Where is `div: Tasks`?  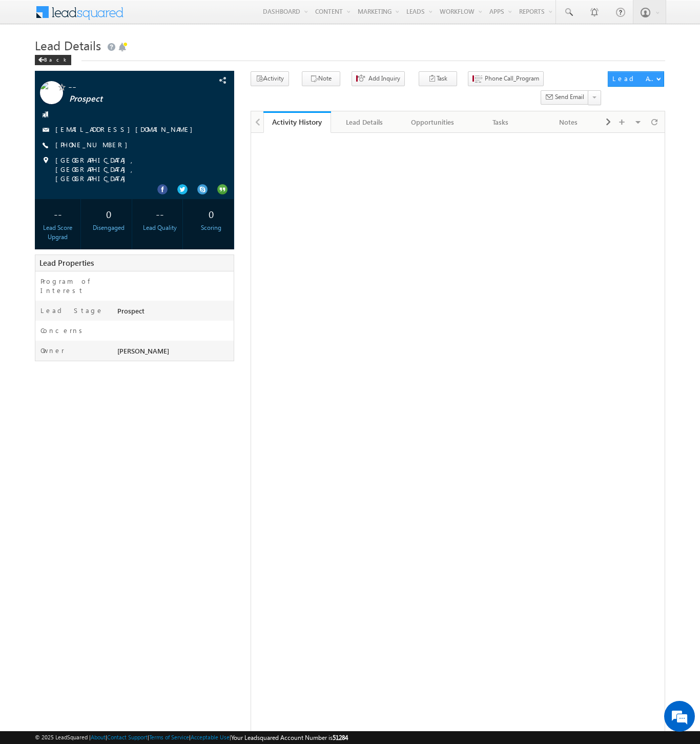
div: Tasks is located at coordinates (500, 122).